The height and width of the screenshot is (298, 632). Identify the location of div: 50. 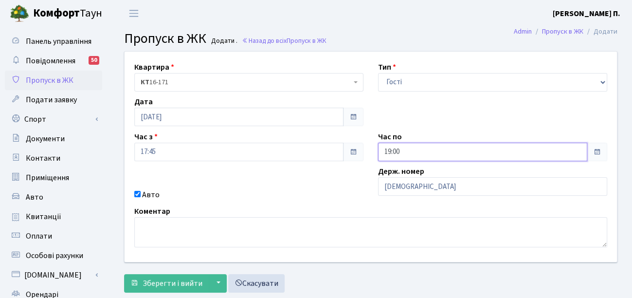
(94, 60).